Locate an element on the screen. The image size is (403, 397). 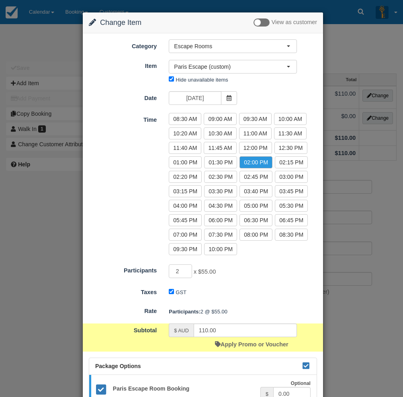
label: Item is located at coordinates (123, 65).